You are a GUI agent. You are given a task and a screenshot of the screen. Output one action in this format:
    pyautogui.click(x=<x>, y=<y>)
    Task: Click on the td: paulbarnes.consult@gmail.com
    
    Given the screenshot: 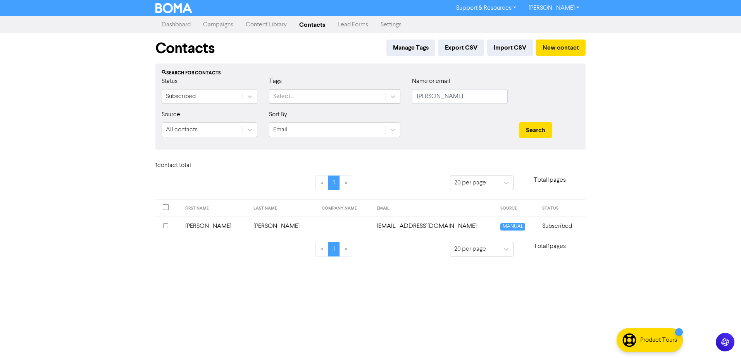 What is the action you would take?
    pyautogui.click(x=434, y=226)
    